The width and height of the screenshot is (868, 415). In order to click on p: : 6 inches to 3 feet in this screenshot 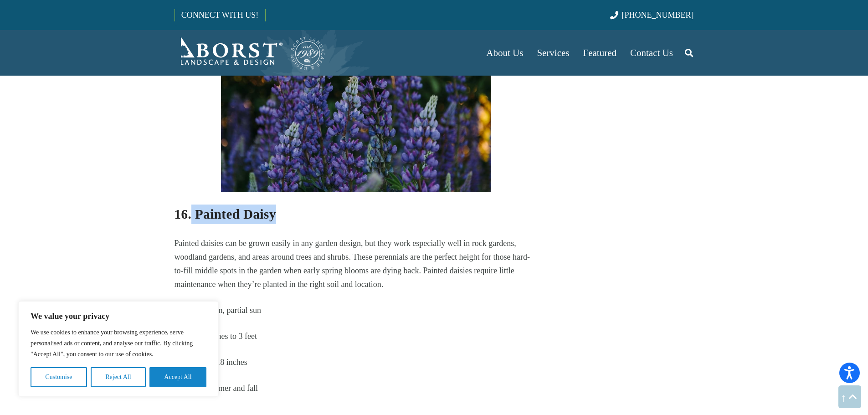, I will do `click(356, 337)`.